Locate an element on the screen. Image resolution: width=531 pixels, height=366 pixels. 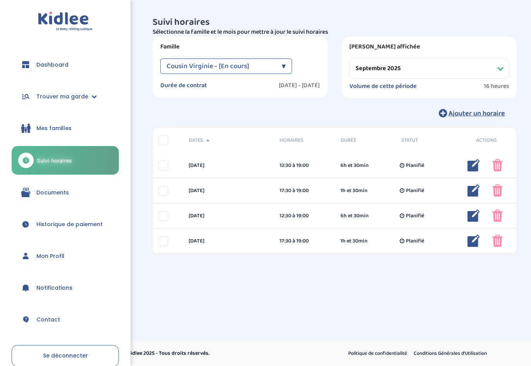
div: Dates is located at coordinates (228, 140).